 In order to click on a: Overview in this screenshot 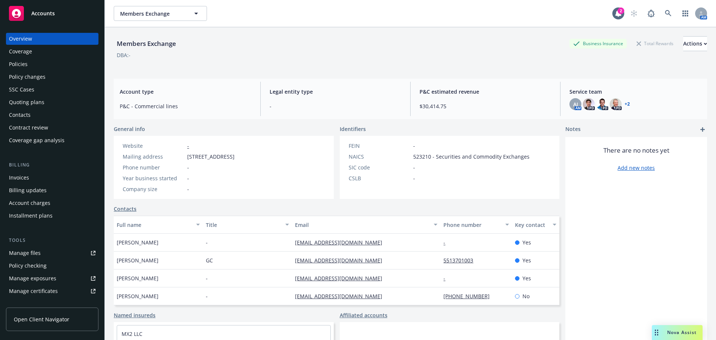, I will do `click(52, 39)`.